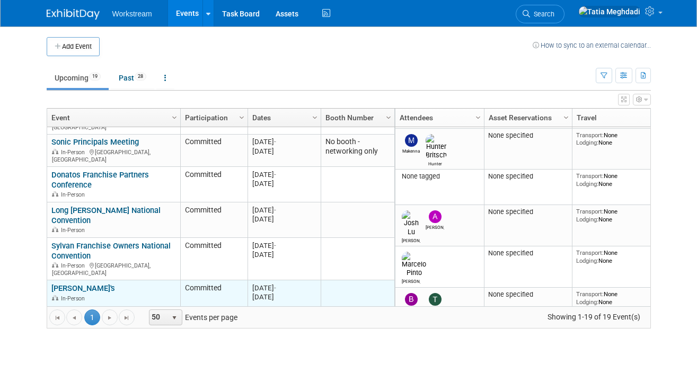 This screenshot has height=373, width=697. What do you see at coordinates (110, 317) in the screenshot?
I see `a: Go to the next page` at bounding box center [110, 317].